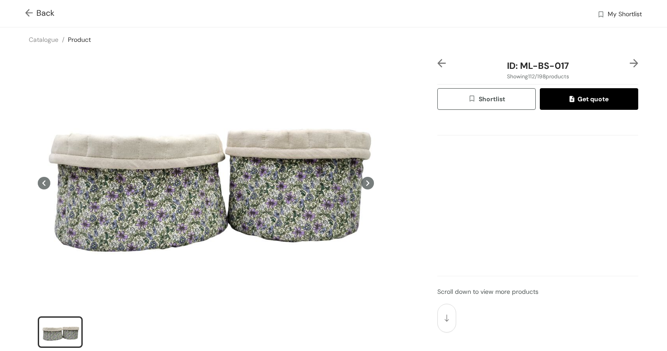  I want to click on span: My Shortlist, so click(625, 15).